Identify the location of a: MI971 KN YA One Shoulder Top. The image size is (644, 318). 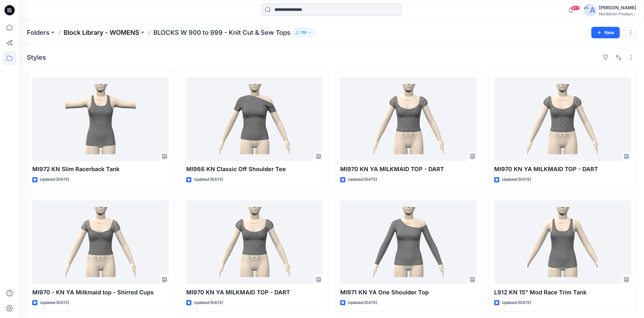
(408, 242).